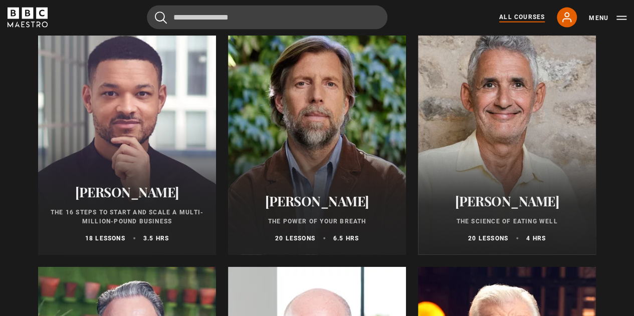 The width and height of the screenshot is (634, 316). What do you see at coordinates (535, 238) in the screenshot?
I see `p: 4 hrs` at bounding box center [535, 238].